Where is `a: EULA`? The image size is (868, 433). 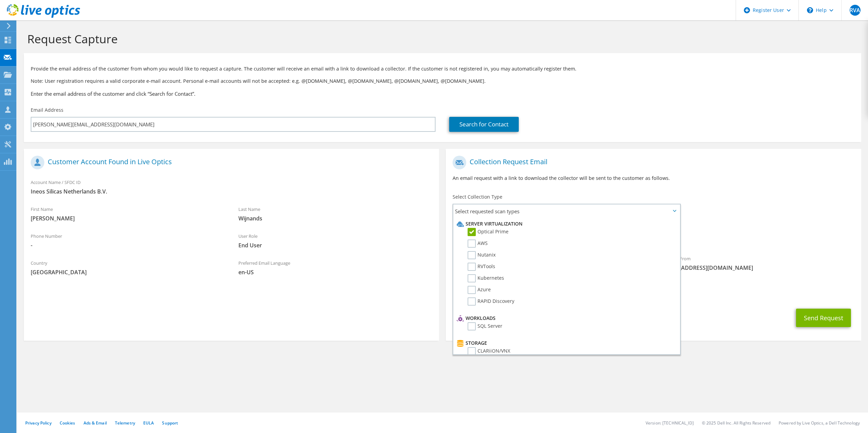 a: EULA is located at coordinates (148, 423).